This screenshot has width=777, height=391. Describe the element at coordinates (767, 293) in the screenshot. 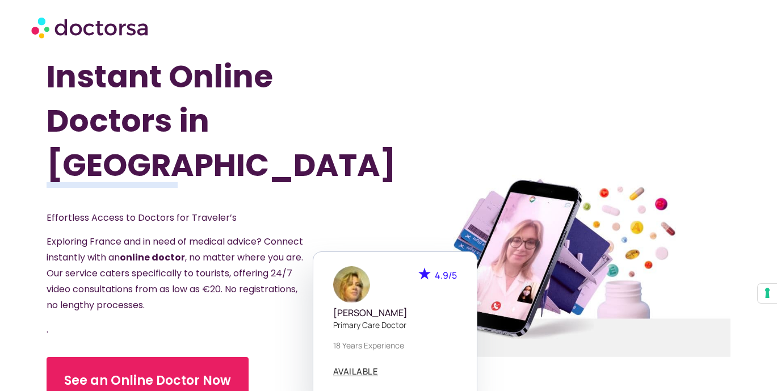

I see `button: Your consent preferences for tracking technologies` at that location.